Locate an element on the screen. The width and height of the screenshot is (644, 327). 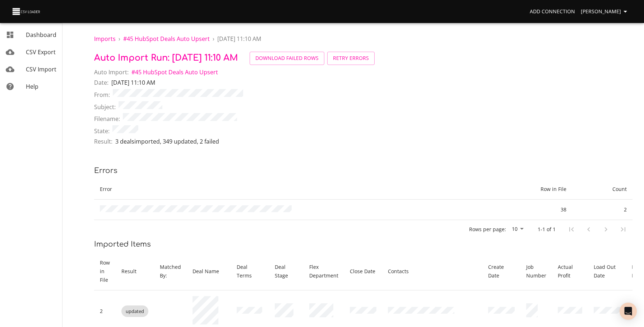
span: CSV Import is located at coordinates (41, 69).